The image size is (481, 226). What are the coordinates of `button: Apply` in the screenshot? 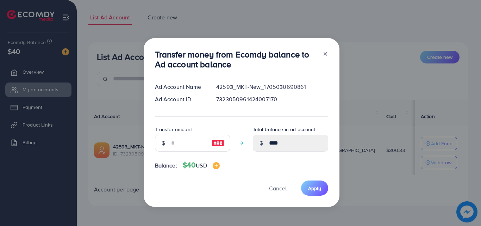 It's located at (314, 188).